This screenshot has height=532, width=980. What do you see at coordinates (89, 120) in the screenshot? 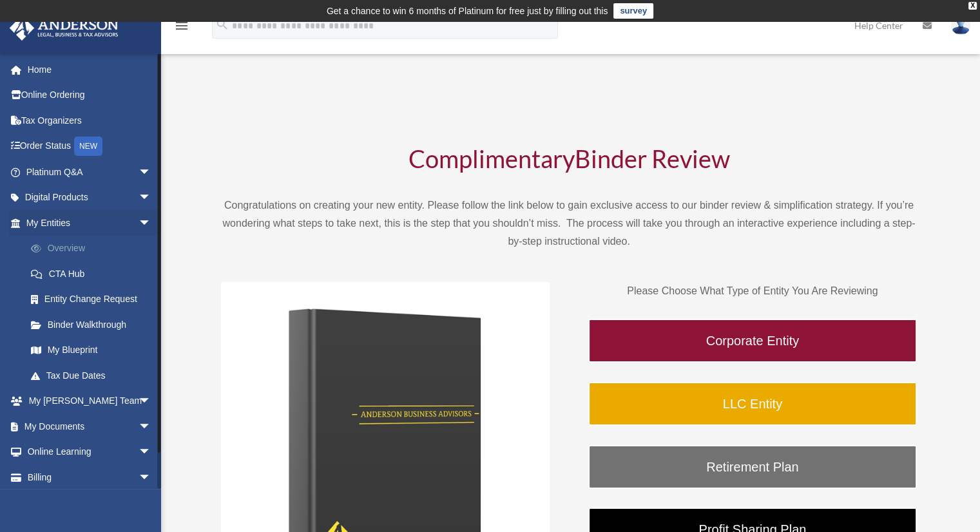
I see `a: Tax Organizers` at bounding box center [89, 120].